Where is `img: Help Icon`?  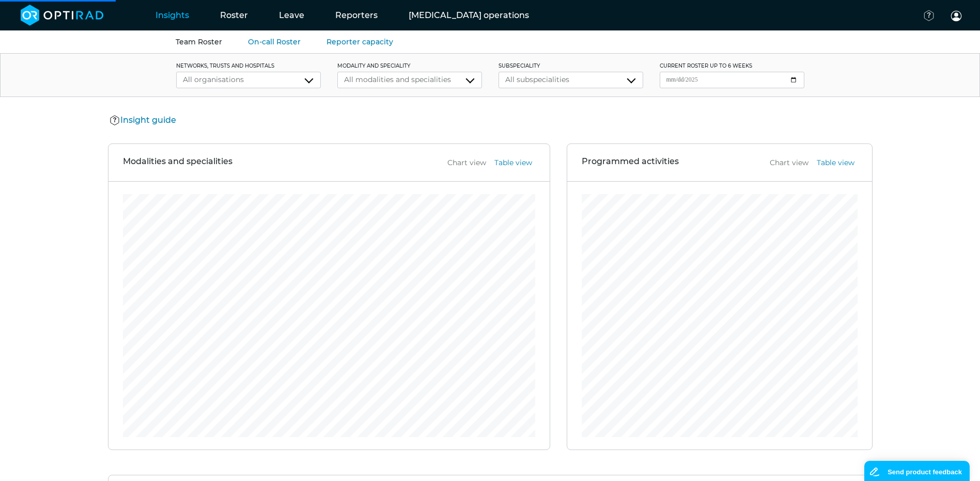 img: Help Icon is located at coordinates (115, 120).